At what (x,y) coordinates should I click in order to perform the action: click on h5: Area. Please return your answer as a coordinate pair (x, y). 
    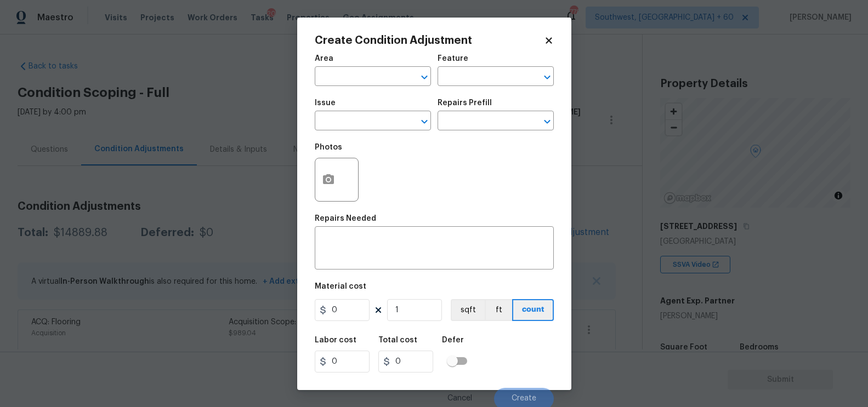
    Looking at the image, I should click on (324, 58).